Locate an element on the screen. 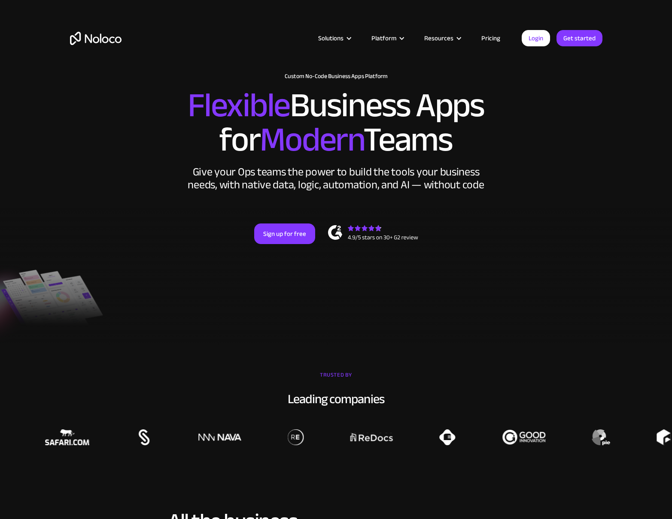 Image resolution: width=672 pixels, height=519 pixels. a: Sign up for free is located at coordinates (284, 234).